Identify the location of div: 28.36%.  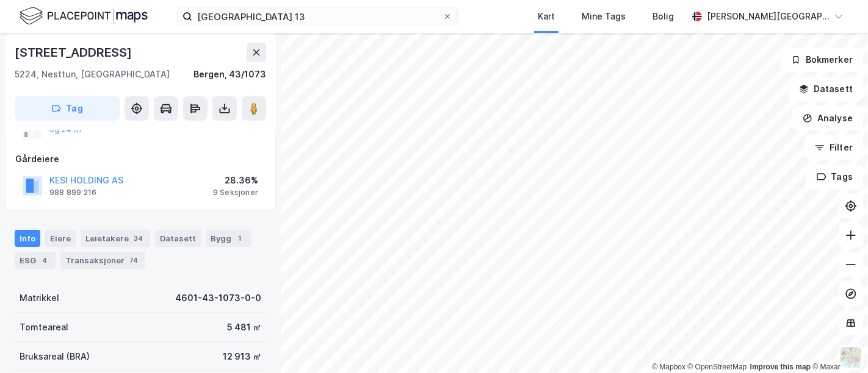
(236, 181).